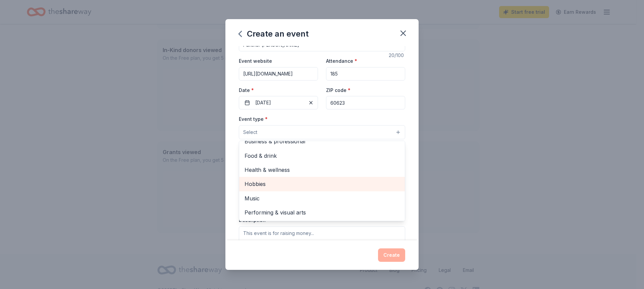 The height and width of the screenshot is (289, 644). I want to click on span: Music, so click(322, 198).